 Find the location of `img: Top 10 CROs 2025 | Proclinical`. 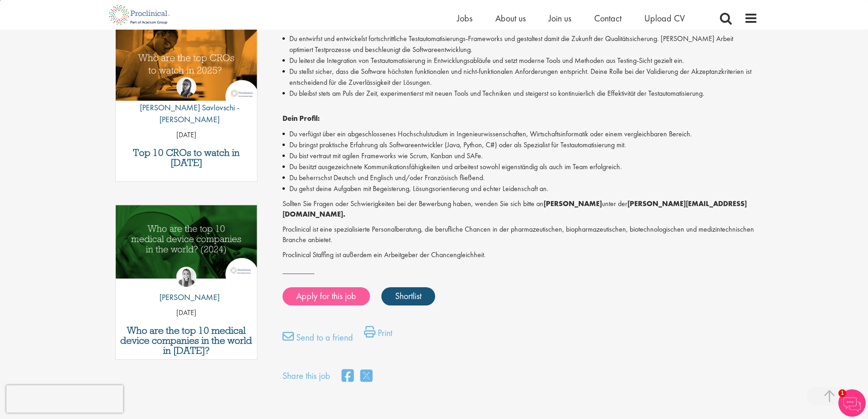

img: Top 10 CROs 2025 | Proclinical is located at coordinates (186, 64).